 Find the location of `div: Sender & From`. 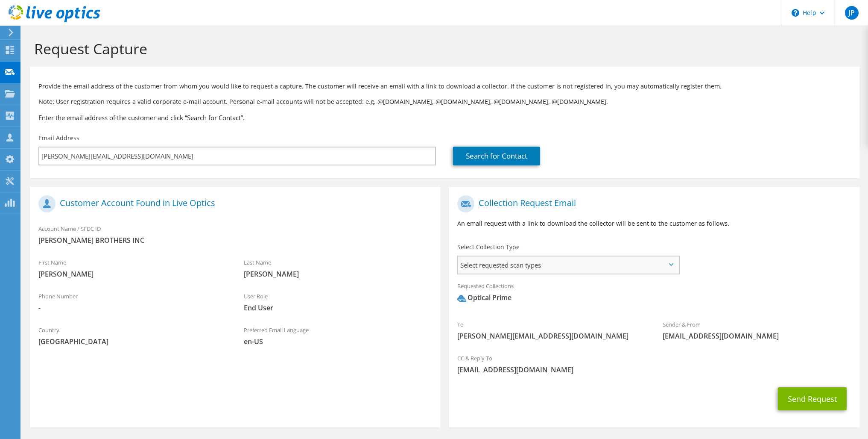

div: Sender & From is located at coordinates (757, 330).